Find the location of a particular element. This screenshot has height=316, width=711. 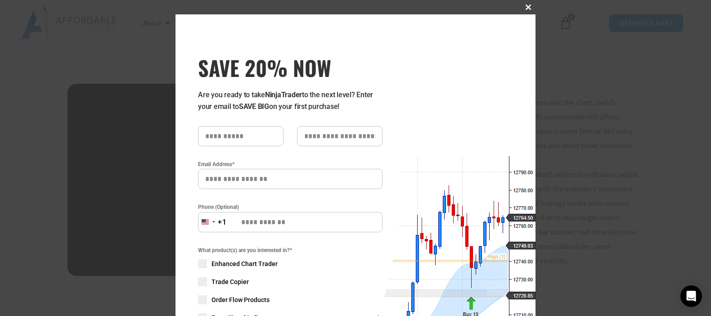

strong: SAVE BIG is located at coordinates (254, 106).